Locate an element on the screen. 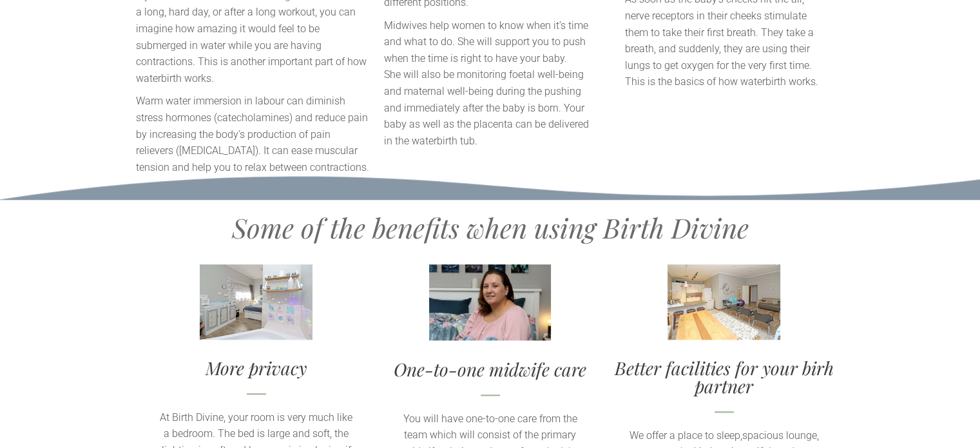 This screenshot has width=980, height=448. p: She will also be monitoring foetal well-being and maternal well-being during the pushing and imme... is located at coordinates (490, 108).